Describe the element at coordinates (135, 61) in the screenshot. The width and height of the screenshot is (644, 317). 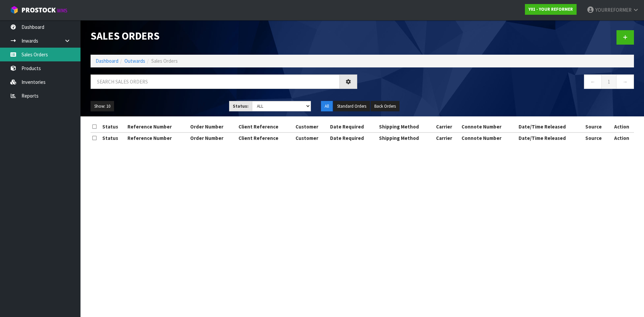
I see `a: Outwards` at that location.